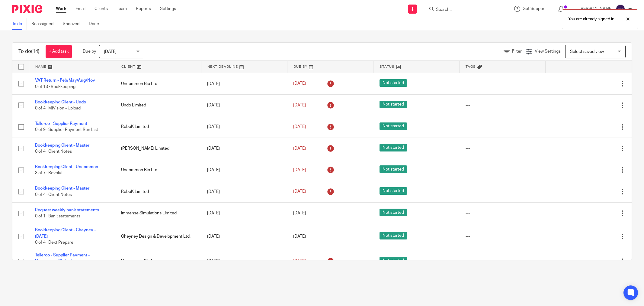  I want to click on a: To do, so click(19, 24).